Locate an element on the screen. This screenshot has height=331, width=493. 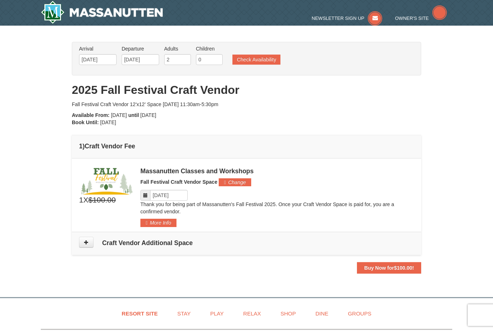
a: Relax is located at coordinates (252, 314).